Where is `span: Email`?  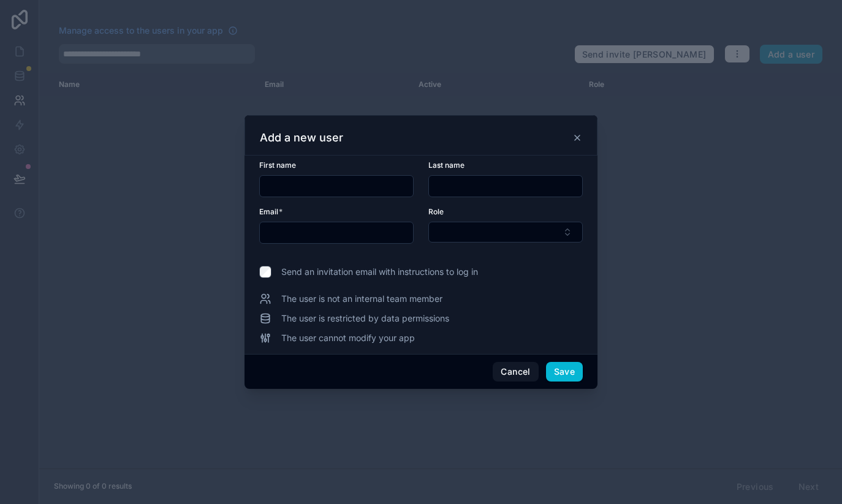 span: Email is located at coordinates (268, 211).